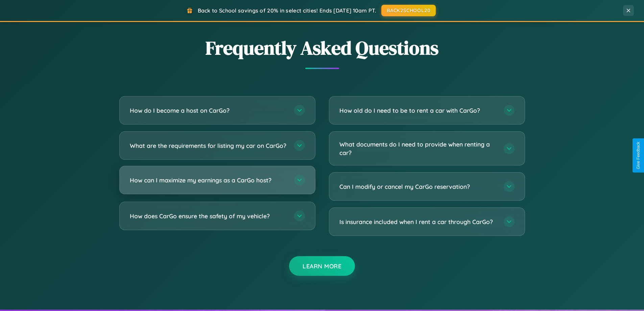  I want to click on h3: What documents do I need to provide when renting a car?, so click(418, 149).